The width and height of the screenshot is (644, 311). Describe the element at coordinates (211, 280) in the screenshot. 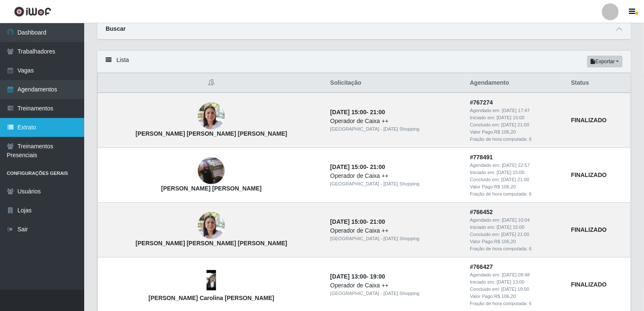

I see `img: Ana Carolina Vianna Gomes` at that location.